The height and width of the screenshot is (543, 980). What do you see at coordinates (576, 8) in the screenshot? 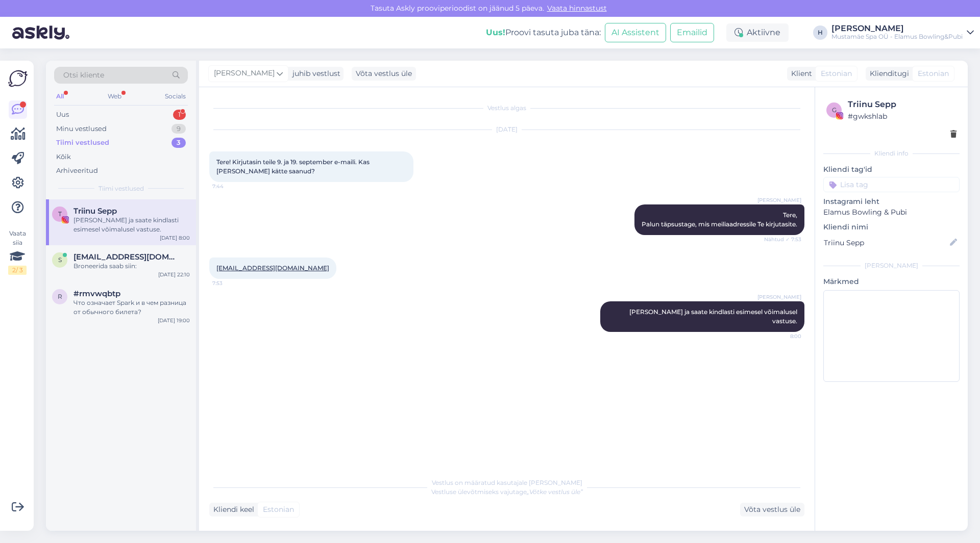
I see `a: Vaata hinnastust` at bounding box center [576, 8].